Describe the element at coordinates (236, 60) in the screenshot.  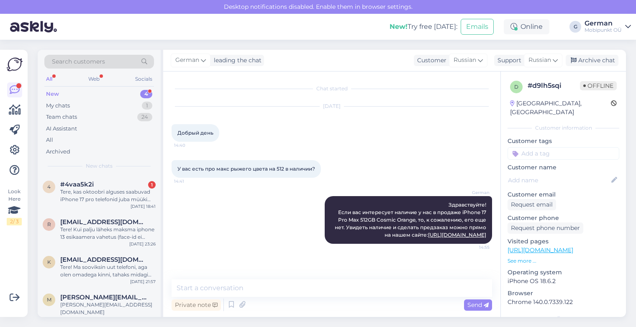
I see `div: leading the chat` at that location.